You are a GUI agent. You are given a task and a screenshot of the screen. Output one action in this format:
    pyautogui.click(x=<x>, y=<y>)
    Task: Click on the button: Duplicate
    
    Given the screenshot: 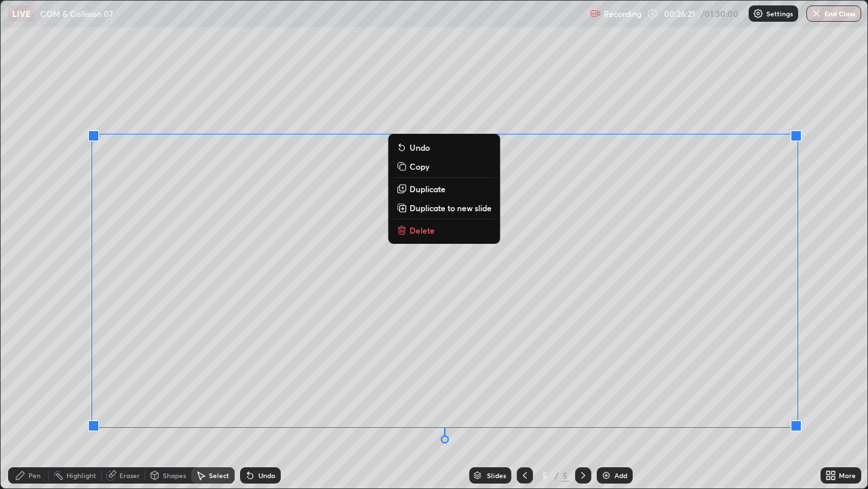 What is the action you would take?
    pyautogui.click(x=444, y=189)
    